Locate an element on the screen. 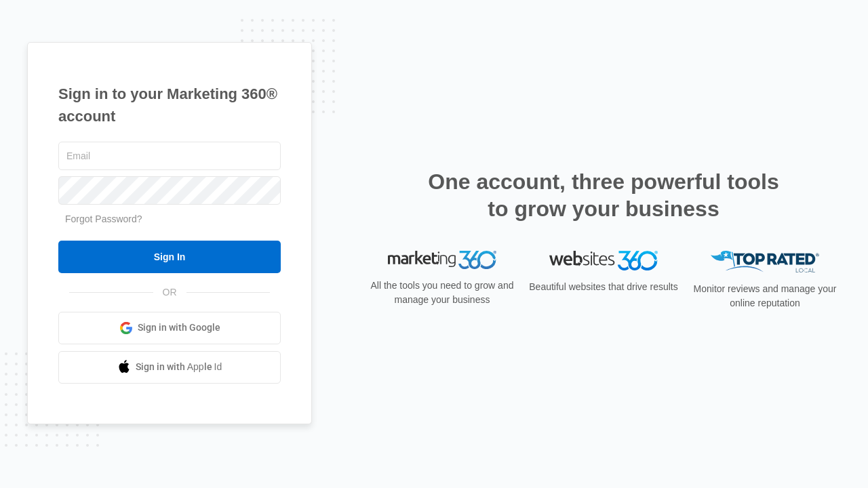 The image size is (868, 488). a: Forgot Password? is located at coordinates (104, 219).